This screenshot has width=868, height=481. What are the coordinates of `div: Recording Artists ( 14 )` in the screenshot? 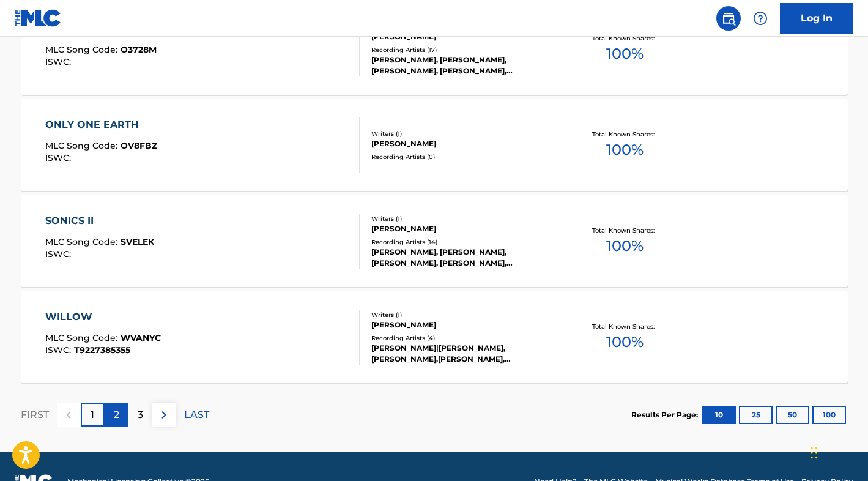 It's located at (464, 242).